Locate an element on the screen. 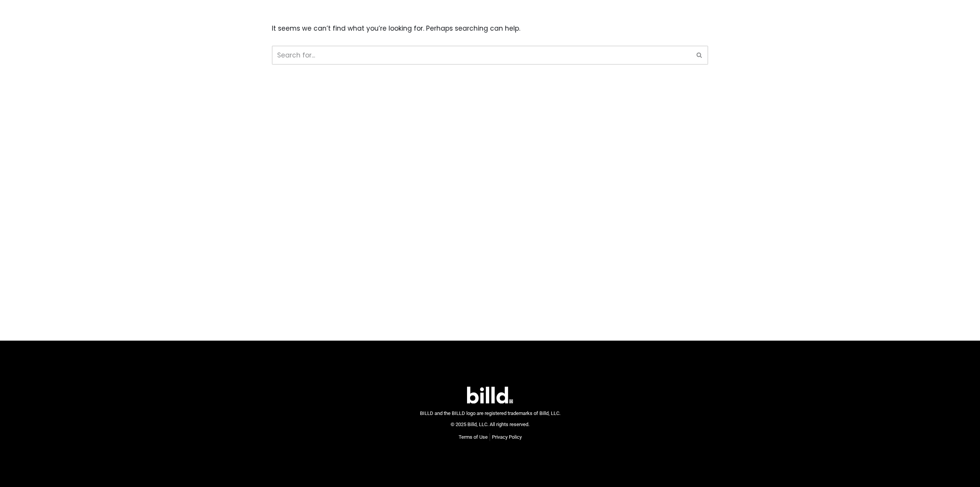 The image size is (980, 487). span: BILLD and the BILLD logo are registered trademarks of Billd, LLC. © 2025 Billd, LLC. All rights r... is located at coordinates (490, 419).